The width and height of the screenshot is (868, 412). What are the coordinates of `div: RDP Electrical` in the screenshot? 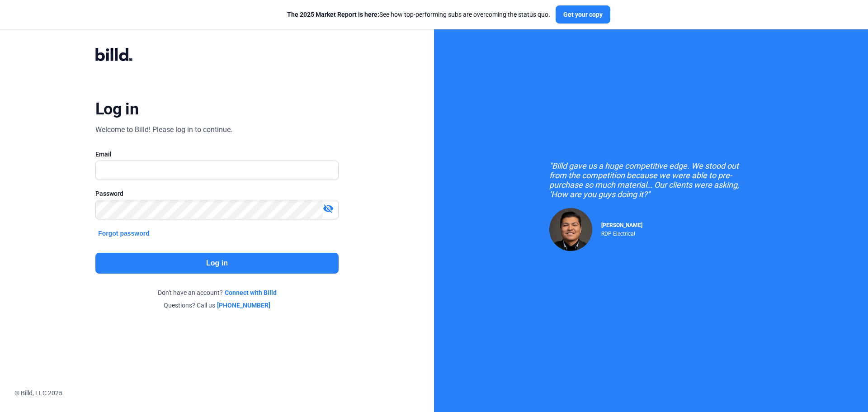 It's located at (622, 232).